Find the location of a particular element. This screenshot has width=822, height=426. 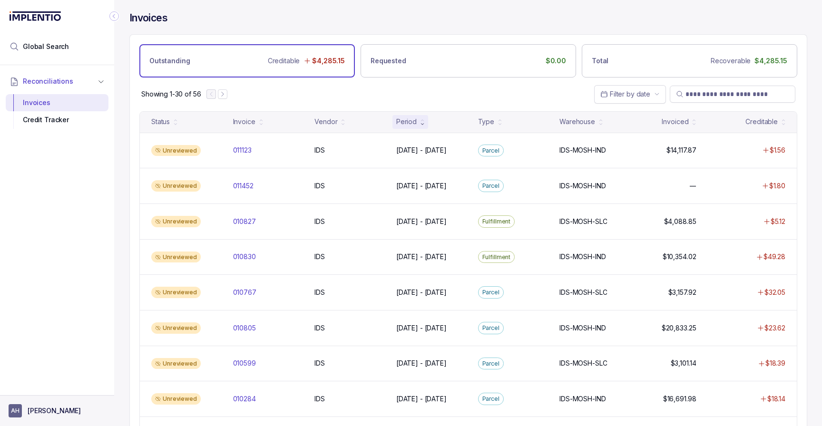

div: Invoice is located at coordinates (244, 122).